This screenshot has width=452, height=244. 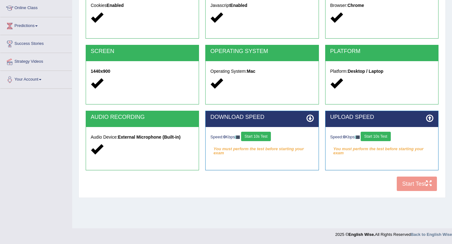 I want to click on h2: PLATFORM, so click(x=382, y=51).